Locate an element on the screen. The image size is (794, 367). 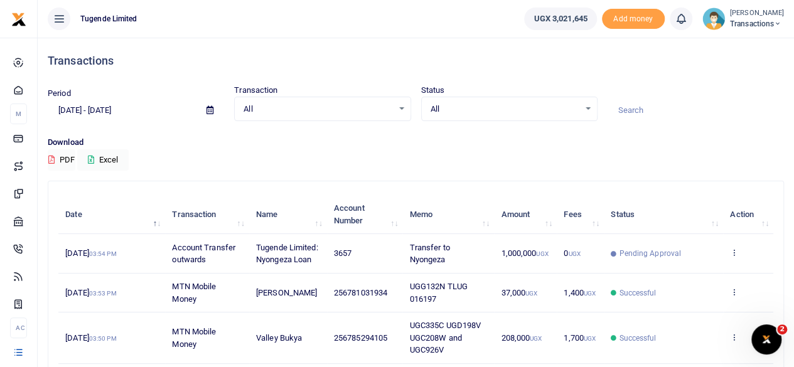
th: Action: activate to sort column ascending is located at coordinates (748, 215).